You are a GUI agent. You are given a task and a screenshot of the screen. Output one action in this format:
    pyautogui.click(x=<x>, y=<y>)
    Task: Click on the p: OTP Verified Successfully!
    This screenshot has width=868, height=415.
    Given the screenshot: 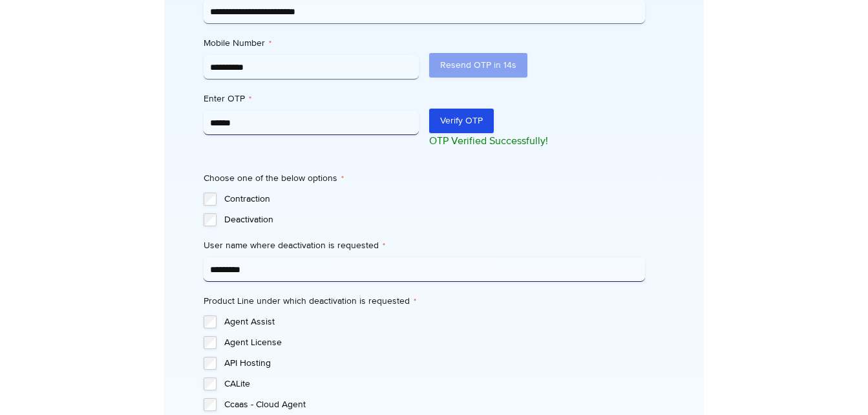 What is the action you would take?
    pyautogui.click(x=537, y=141)
    